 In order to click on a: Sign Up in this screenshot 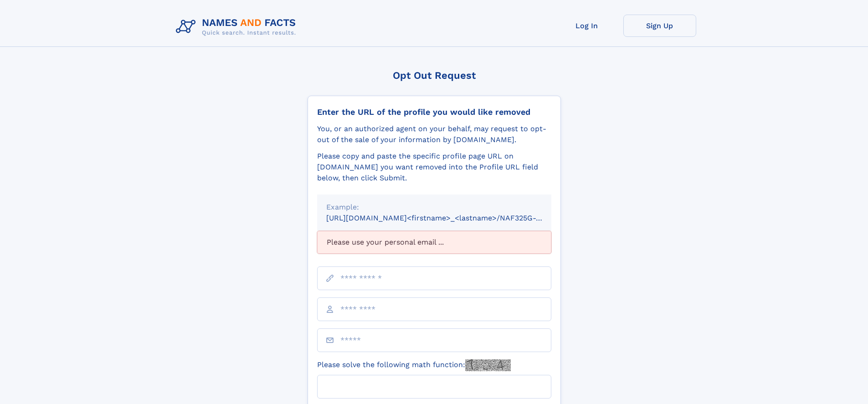, I will do `click(660, 26)`.